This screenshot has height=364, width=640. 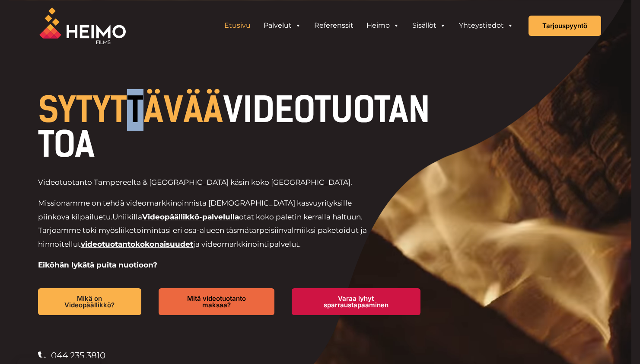 What do you see at coordinates (131, 110) in the screenshot?
I see `span: SYTYTTÄVÄÄ` at bounding box center [131, 110].